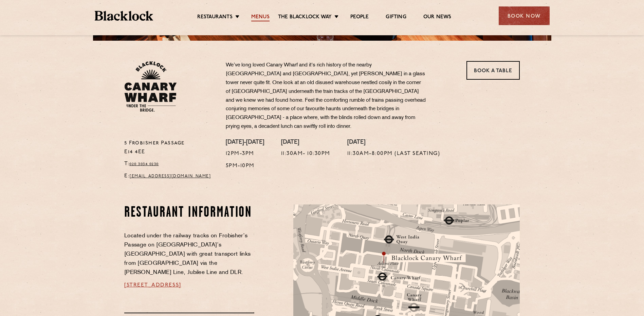 This screenshot has width=644, height=316. I want to click on h2: Restaurant Information, so click(189, 213).